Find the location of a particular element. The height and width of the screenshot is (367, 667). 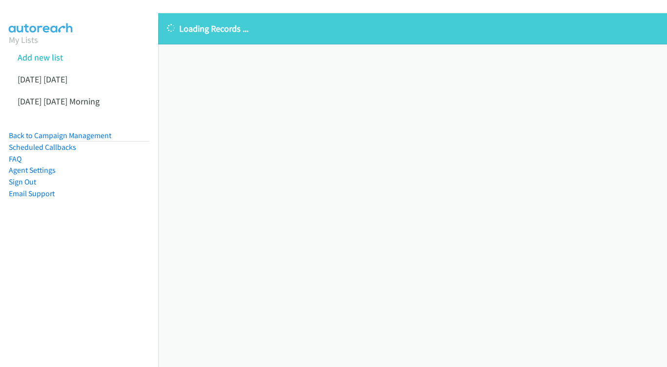

a: Agent Settings is located at coordinates (32, 170).